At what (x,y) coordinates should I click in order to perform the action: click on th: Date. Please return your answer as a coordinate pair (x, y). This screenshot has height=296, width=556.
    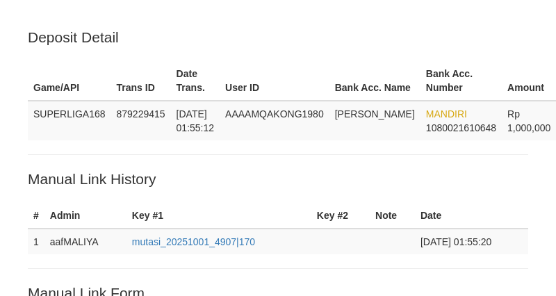
    Looking at the image, I should click on (471, 215).